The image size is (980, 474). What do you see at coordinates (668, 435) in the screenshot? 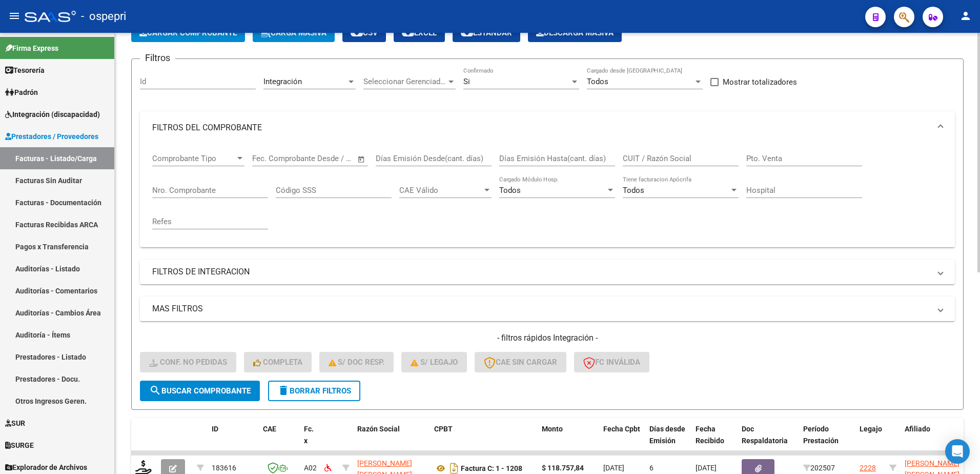
I see `span: Días desde Emisión` at bounding box center [668, 435].